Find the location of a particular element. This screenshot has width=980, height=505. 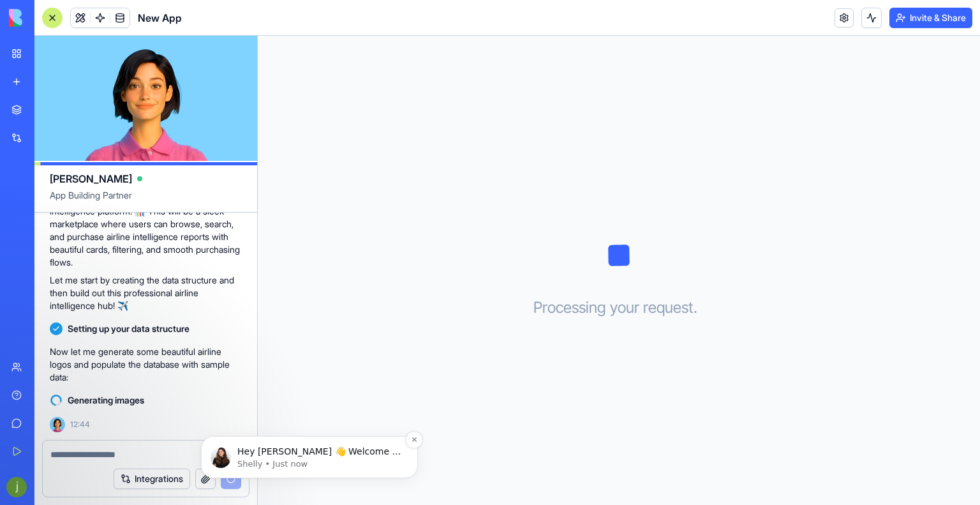

img: Profile image for Shelly is located at coordinates (39, 103).